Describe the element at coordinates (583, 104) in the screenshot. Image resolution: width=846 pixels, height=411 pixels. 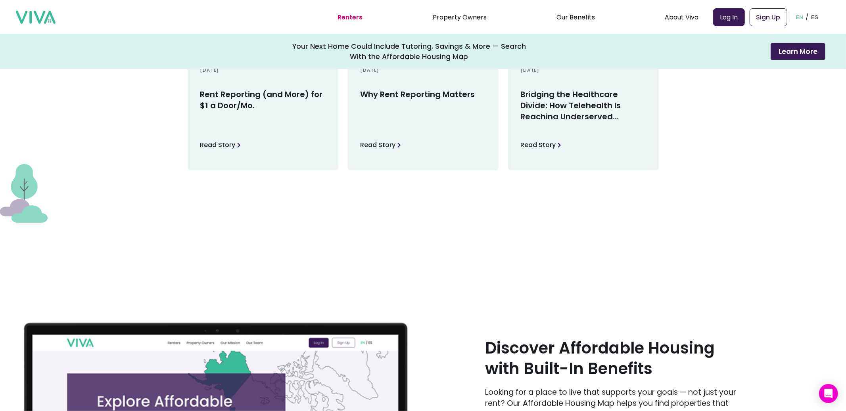
I see `h3: Bridging the Healthcare Divide: How Telehealth Is Reaching Underserved Communities` at that location.